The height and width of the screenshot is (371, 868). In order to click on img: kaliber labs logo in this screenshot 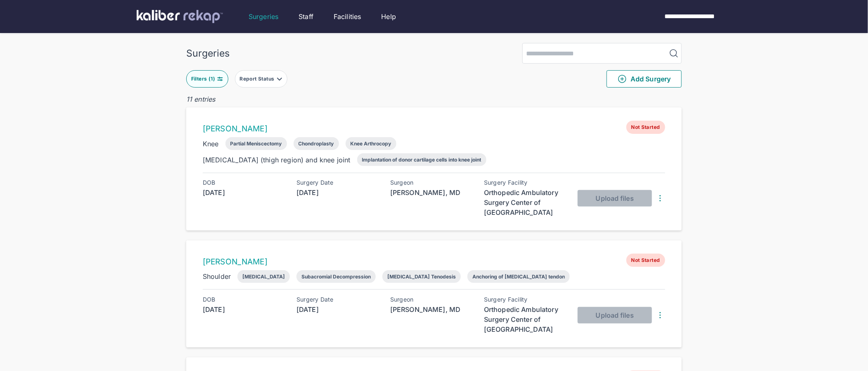, I will do `click(180, 16)`.